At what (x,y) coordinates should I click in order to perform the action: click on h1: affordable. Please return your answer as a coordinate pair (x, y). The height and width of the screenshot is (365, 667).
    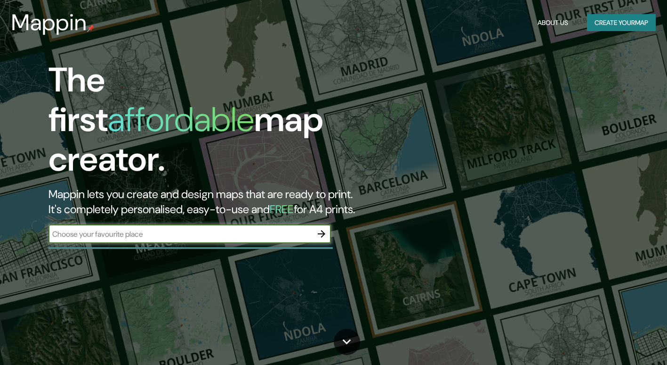
    Looking at the image, I should click on (181, 119).